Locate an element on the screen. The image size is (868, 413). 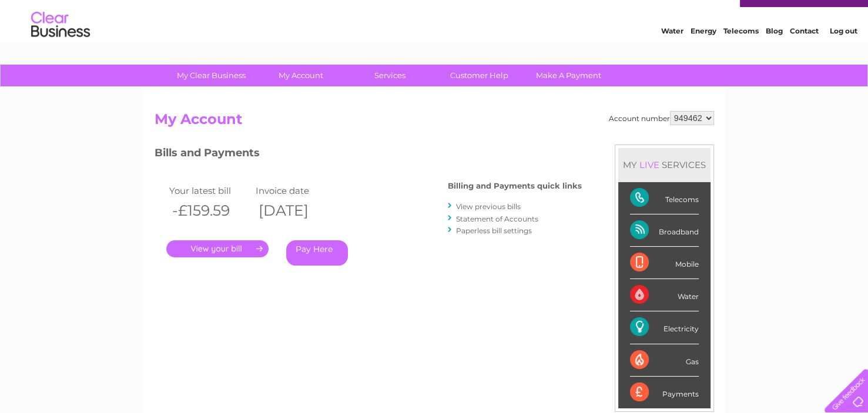
a: Statement of Accounts is located at coordinates (497, 218).